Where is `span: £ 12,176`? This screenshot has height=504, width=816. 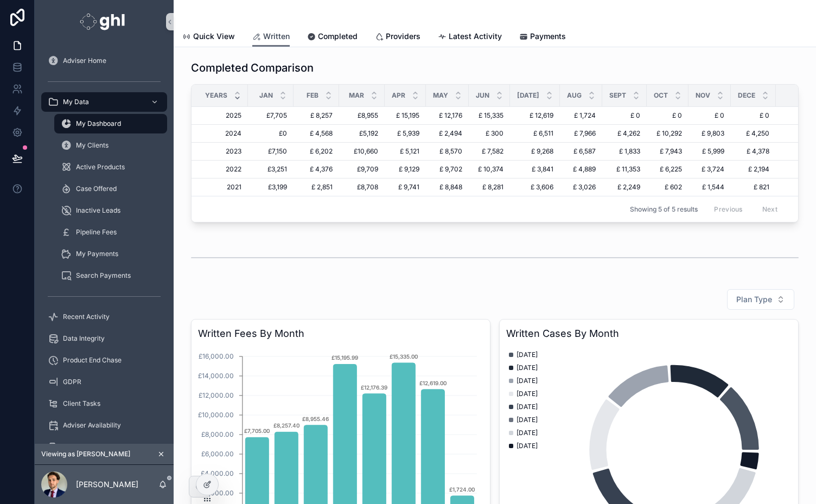 span: £ 12,176 is located at coordinates (447, 116).